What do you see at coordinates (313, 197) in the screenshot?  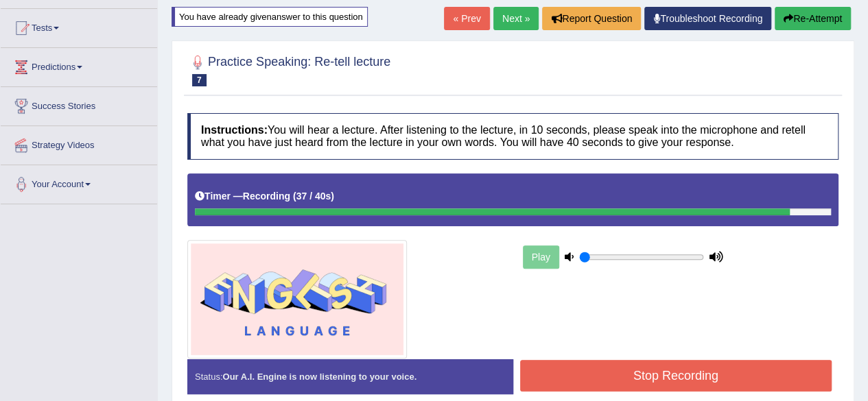 I see `b: 37 / 40s` at bounding box center [313, 197].